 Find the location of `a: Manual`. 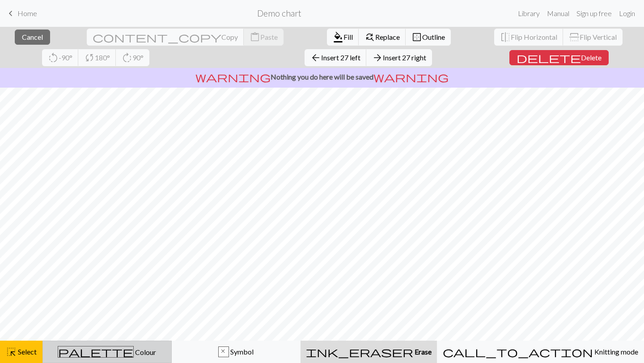

a: Manual is located at coordinates (558, 14).